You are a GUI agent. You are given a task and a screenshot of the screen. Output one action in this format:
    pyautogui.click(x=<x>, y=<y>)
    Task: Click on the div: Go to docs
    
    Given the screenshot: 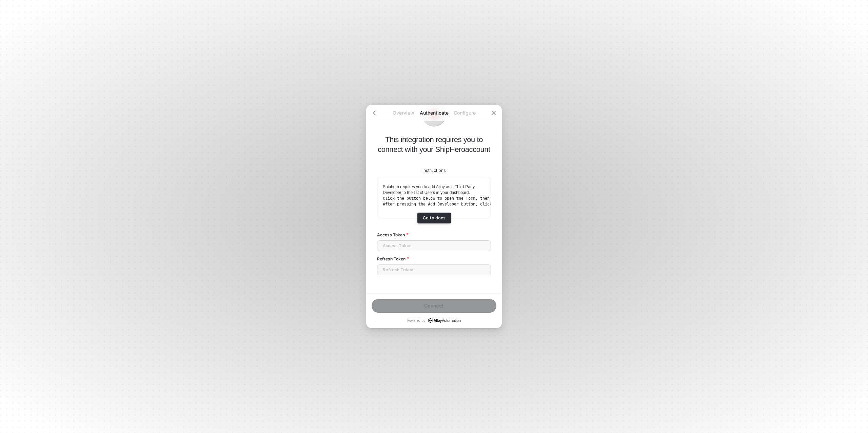 What is the action you would take?
    pyautogui.click(x=434, y=218)
    